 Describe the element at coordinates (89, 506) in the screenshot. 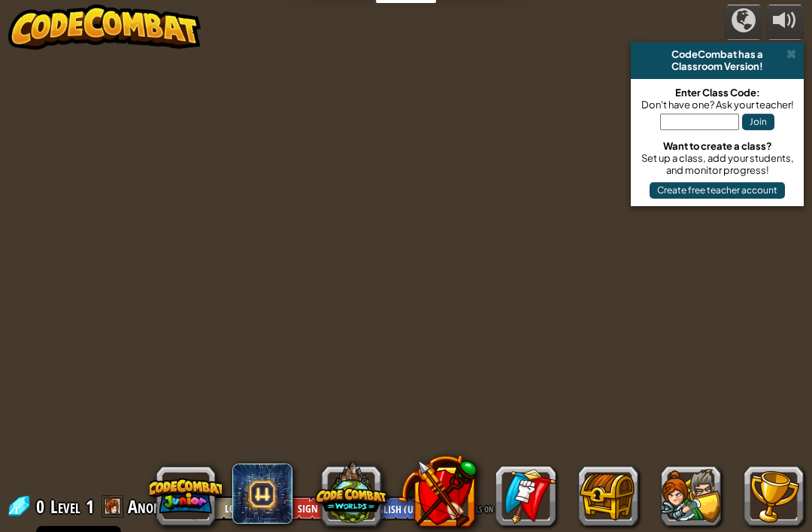

I see `span: 1` at that location.